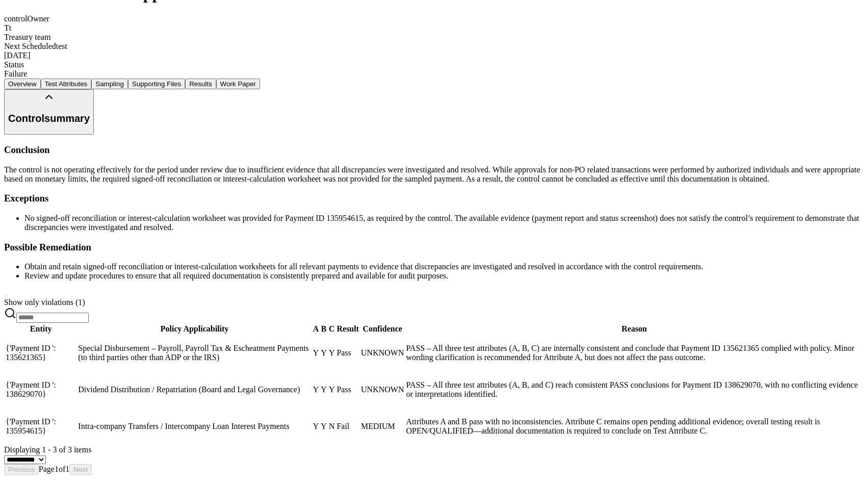 This screenshot has height=483, width=868. What do you see at coordinates (40, 329) in the screenshot?
I see `th: Entity` at bounding box center [40, 329].